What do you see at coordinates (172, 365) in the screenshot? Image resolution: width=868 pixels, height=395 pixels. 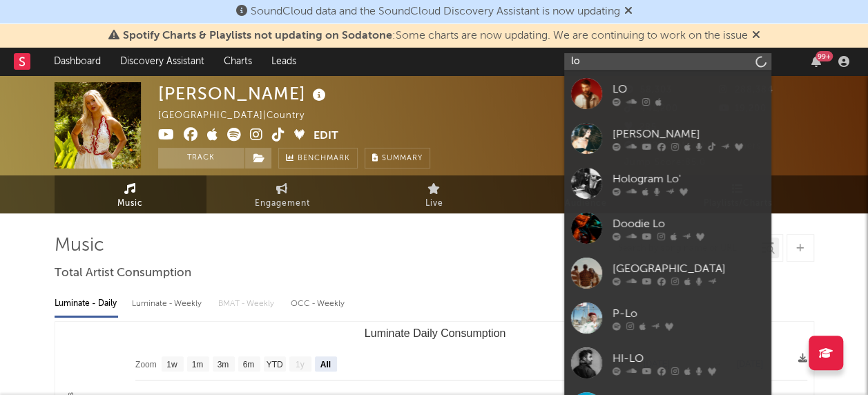 I see `text: 1w` at bounding box center [172, 365].